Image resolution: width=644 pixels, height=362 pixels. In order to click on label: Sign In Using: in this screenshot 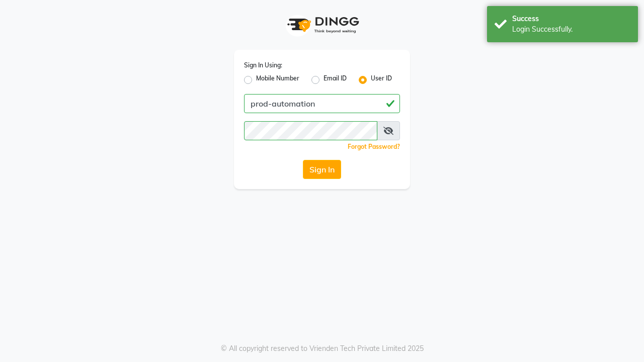, I will do `click(263, 65)`.